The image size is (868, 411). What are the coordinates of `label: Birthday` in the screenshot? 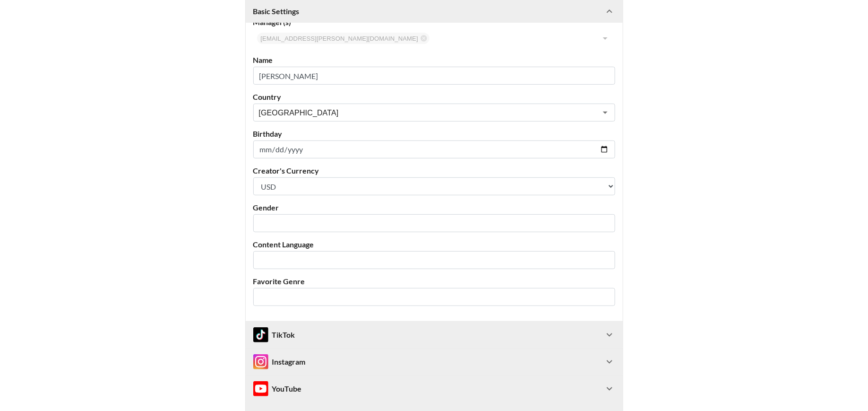 It's located at (434, 134).